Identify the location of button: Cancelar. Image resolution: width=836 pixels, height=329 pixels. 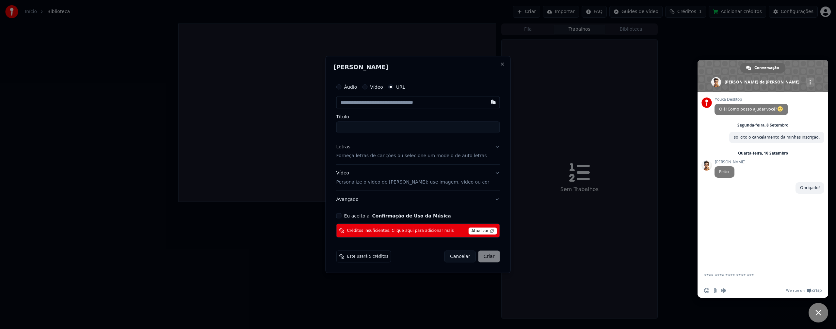
(460, 257).